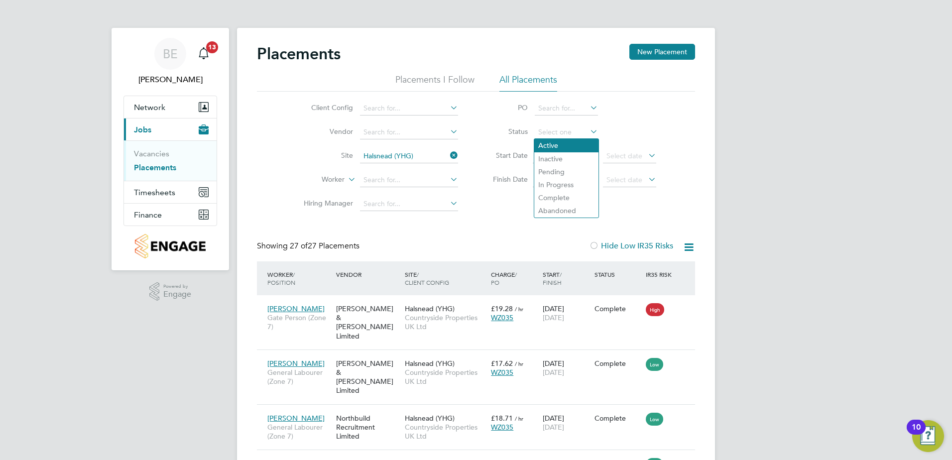  Describe the element at coordinates (324, 108) in the screenshot. I see `label: Client Config` at that location.